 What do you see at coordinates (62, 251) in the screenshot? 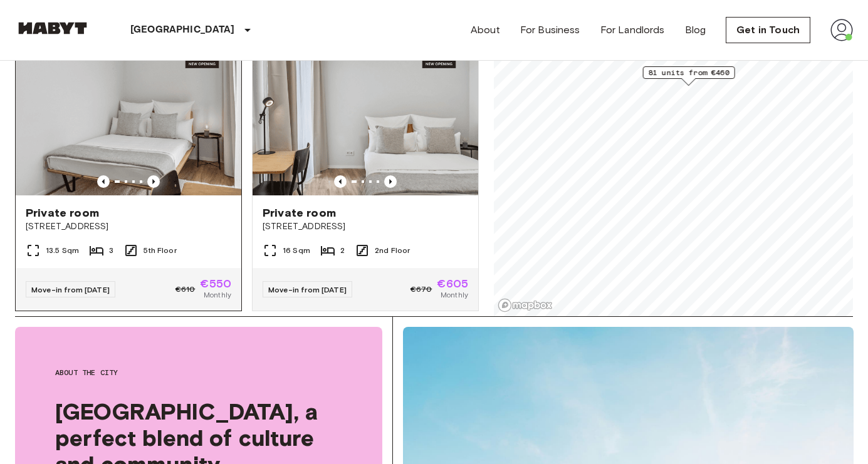
I see `span: 13.5 Sqm` at bounding box center [62, 251].